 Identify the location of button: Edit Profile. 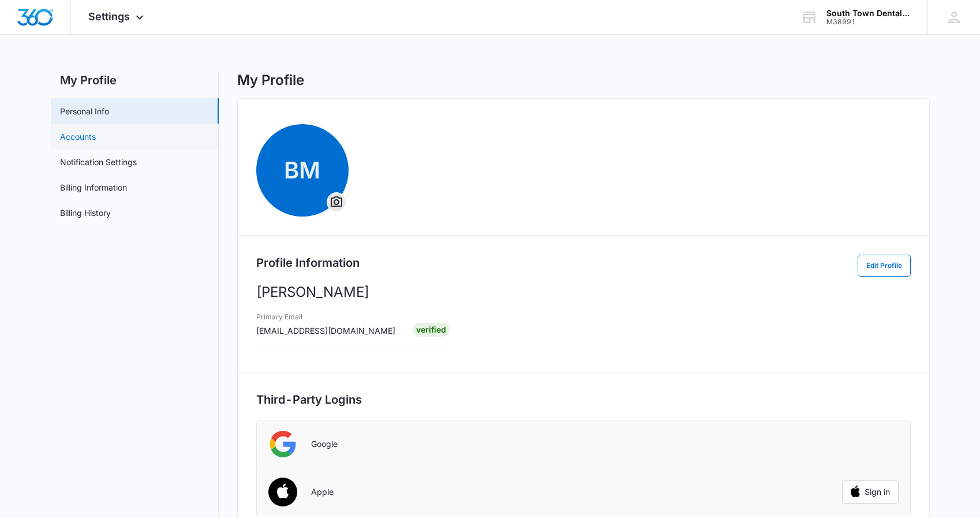
(885, 266).